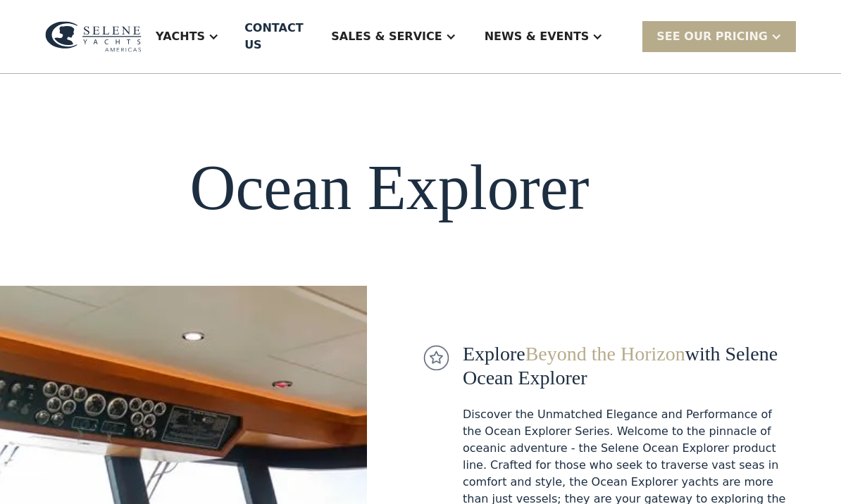 The image size is (841, 504). I want to click on div: Contact US, so click(275, 37).